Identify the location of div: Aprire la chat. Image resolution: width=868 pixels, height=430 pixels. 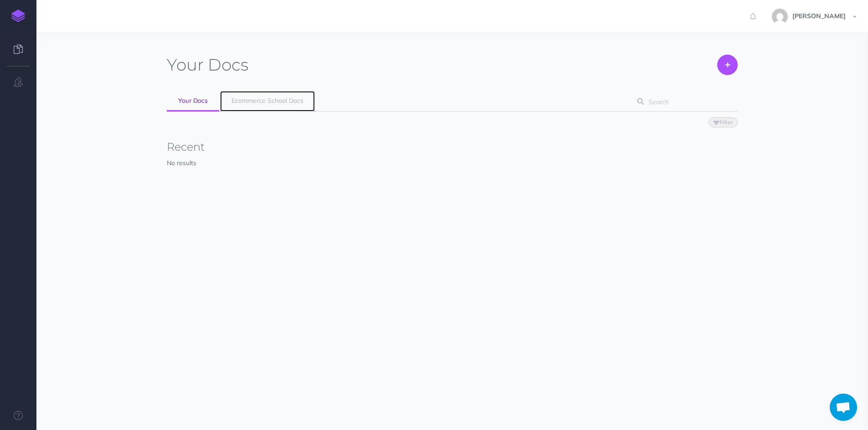
(843, 407).